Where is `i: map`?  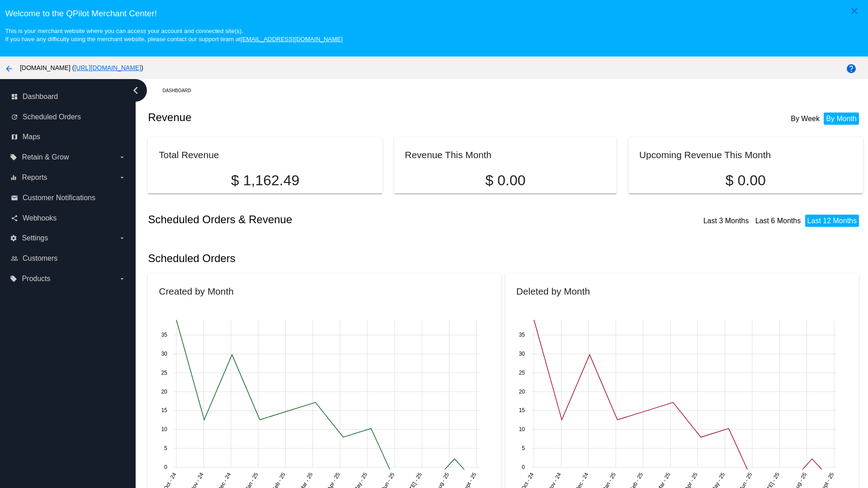
i: map is located at coordinates (15, 137).